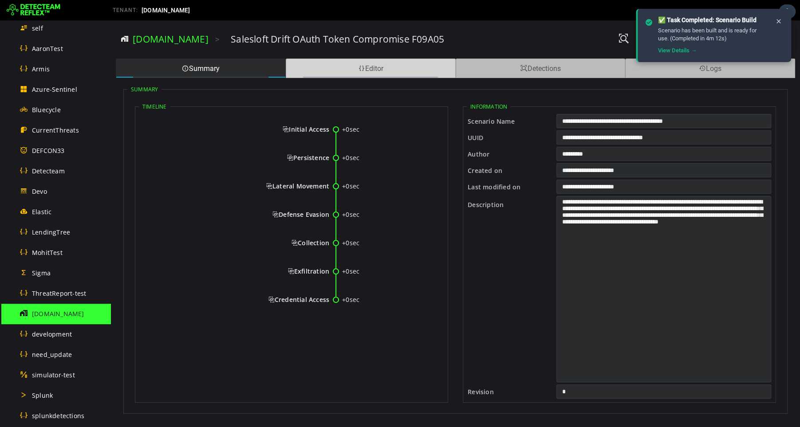 Image resolution: width=800 pixels, height=427 pixels. What do you see at coordinates (51, 232) in the screenshot?
I see `span: LendingTree` at bounding box center [51, 232].